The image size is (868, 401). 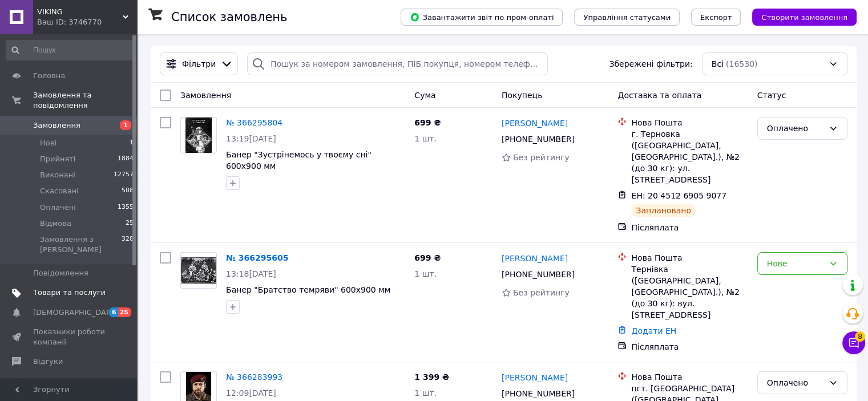 What do you see at coordinates (659, 95) in the screenshot?
I see `span: Доставка та оплата` at bounding box center [659, 95].